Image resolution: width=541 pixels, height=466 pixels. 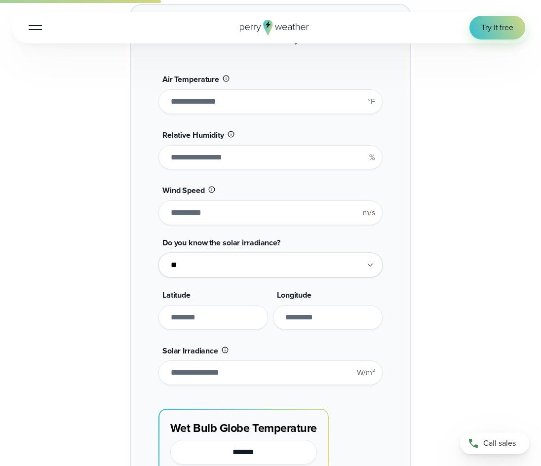 What do you see at coordinates (294, 295) in the screenshot?
I see `span: Longitude` at bounding box center [294, 295].